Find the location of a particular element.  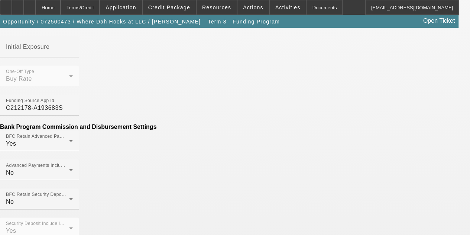

button: Term 8 is located at coordinates (217, 22).